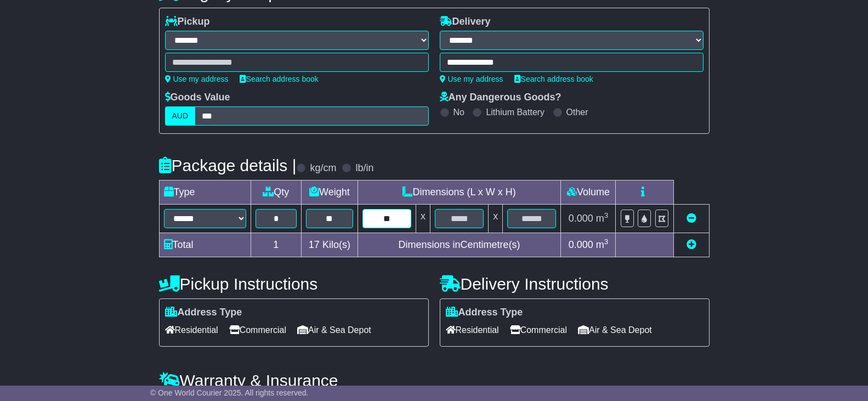 The height and width of the screenshot is (401, 868). I want to click on td: Weight, so click(329, 193).